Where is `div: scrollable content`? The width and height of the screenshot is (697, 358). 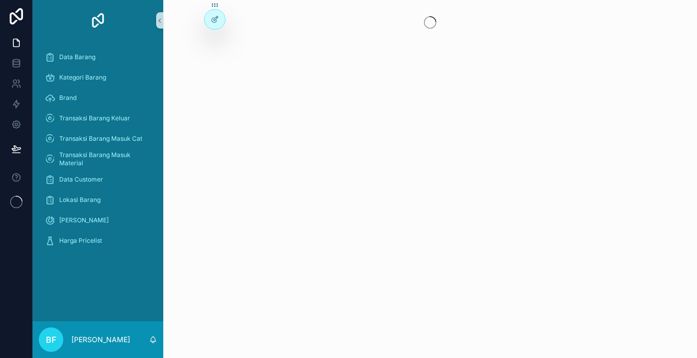 div: scrollable content is located at coordinates (98, 152).